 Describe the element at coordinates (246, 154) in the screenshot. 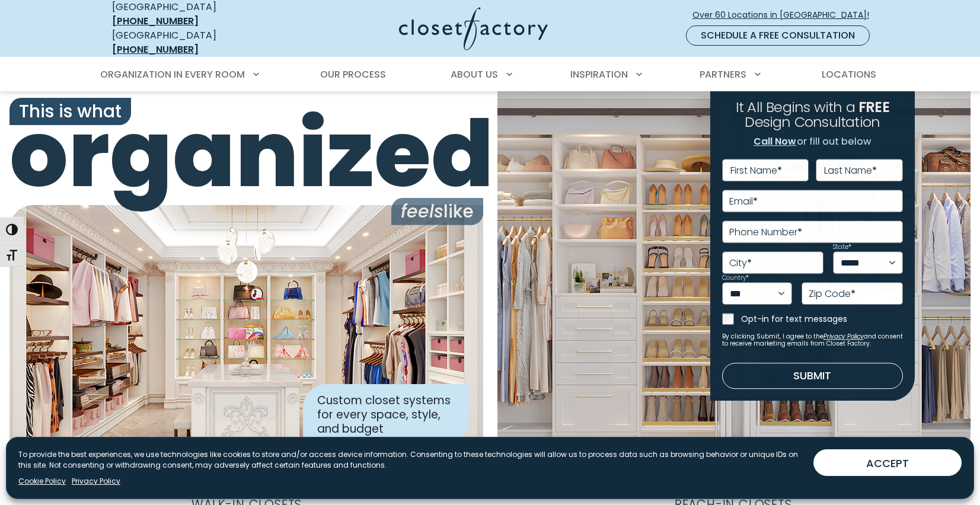

I see `span: organized` at that location.